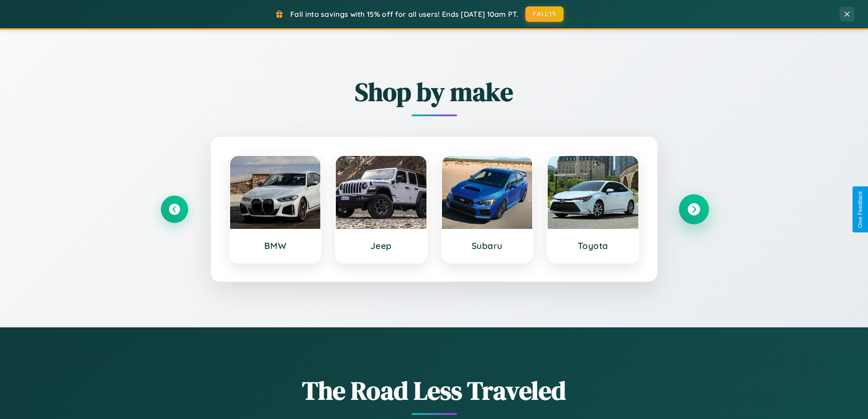 This screenshot has width=868, height=419. What do you see at coordinates (434, 390) in the screenshot?
I see `h1: The Road Less Traveled` at bounding box center [434, 390].